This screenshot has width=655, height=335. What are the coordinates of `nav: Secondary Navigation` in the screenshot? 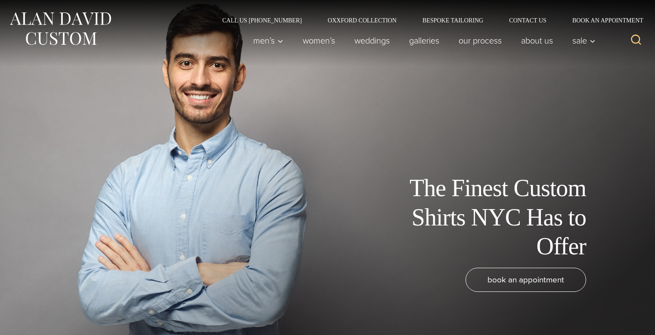 It's located at (428, 20).